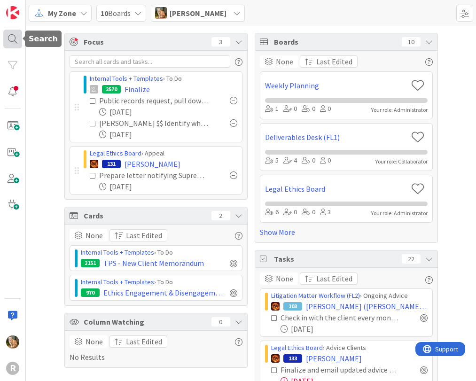 Image resolution: width=476 pixels, height=381 pixels. What do you see at coordinates (272, 109) in the screenshot?
I see `div: 1` at bounding box center [272, 109].